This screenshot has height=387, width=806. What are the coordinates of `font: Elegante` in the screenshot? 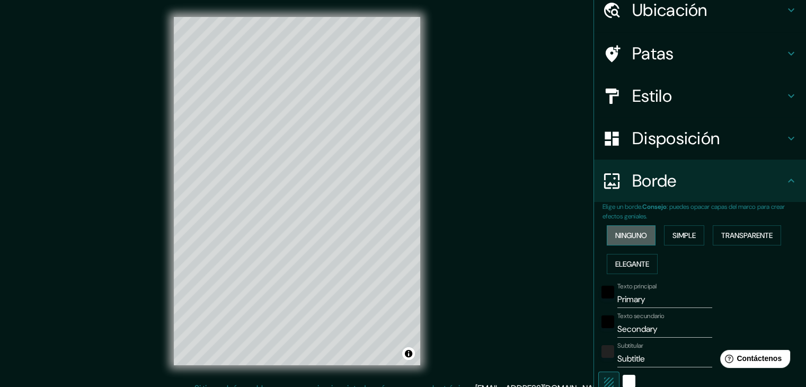 It's located at (632, 264).